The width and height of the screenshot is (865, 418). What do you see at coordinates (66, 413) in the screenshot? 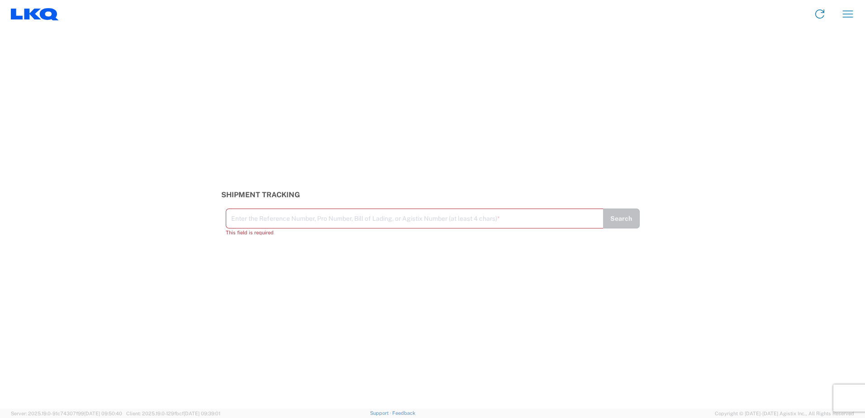
I see `span: Server: 2025.19.0-91c74307f99` at bounding box center [66, 413].